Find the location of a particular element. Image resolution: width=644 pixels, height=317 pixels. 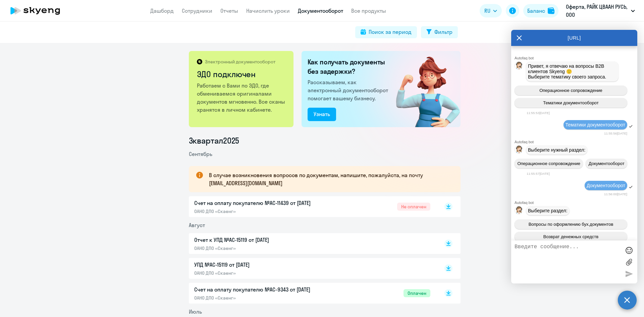

a: Сотрудники is located at coordinates (197, 11).